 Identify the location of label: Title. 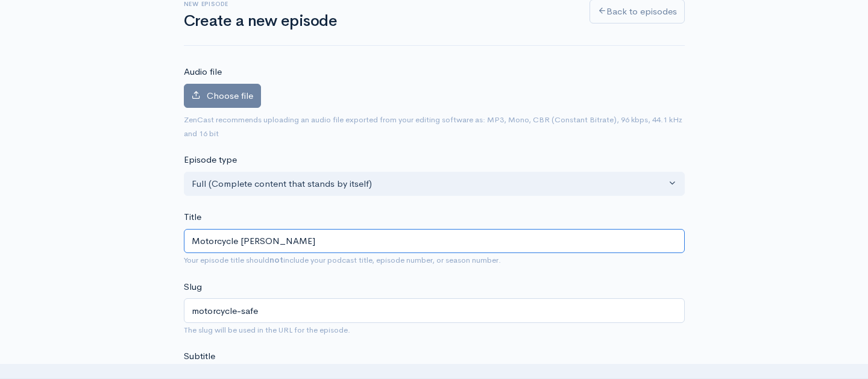
(192, 217).